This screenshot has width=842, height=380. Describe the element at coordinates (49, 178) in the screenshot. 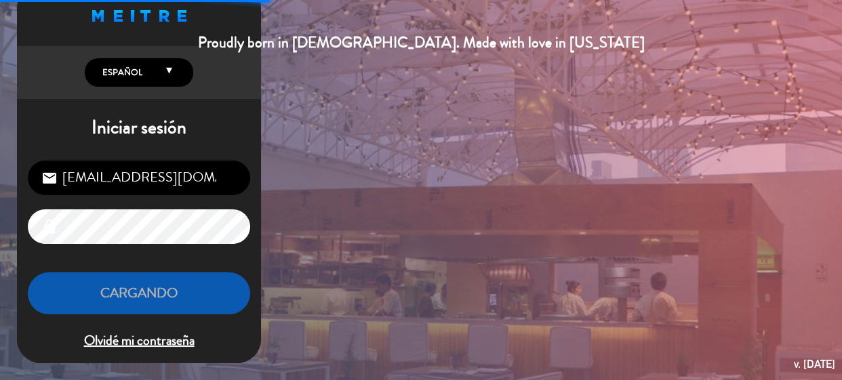

I see `i: email` at that location.